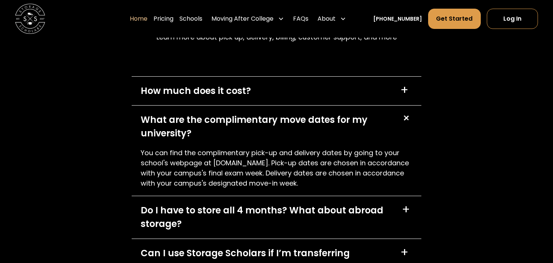 This screenshot has width=553, height=263. What do you see at coordinates (163, 19) in the screenshot?
I see `a: Pricing` at bounding box center [163, 19].